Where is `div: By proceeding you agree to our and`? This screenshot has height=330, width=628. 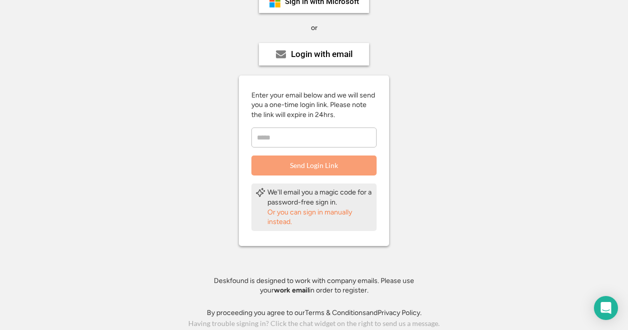 div: By proceeding you agree to our and is located at coordinates (314, 313).